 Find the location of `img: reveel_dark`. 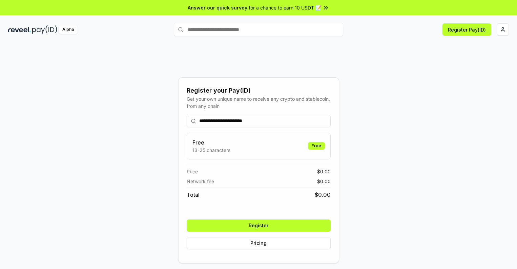

img: reveel_dark is located at coordinates (19, 29).